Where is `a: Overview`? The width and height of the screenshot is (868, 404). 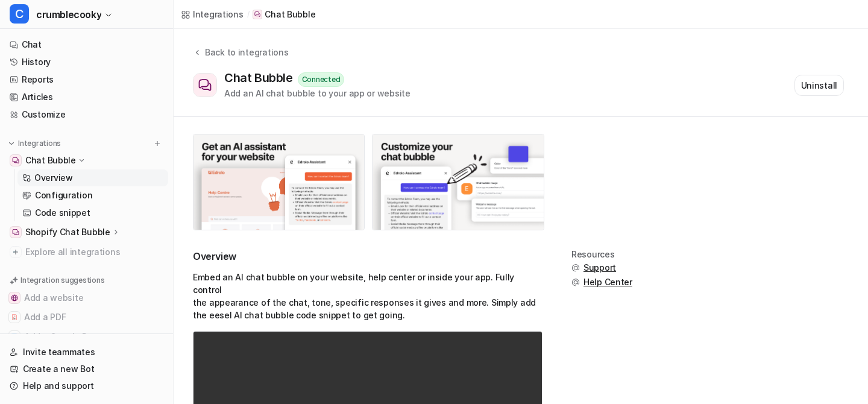 a: Overview is located at coordinates (93, 178).